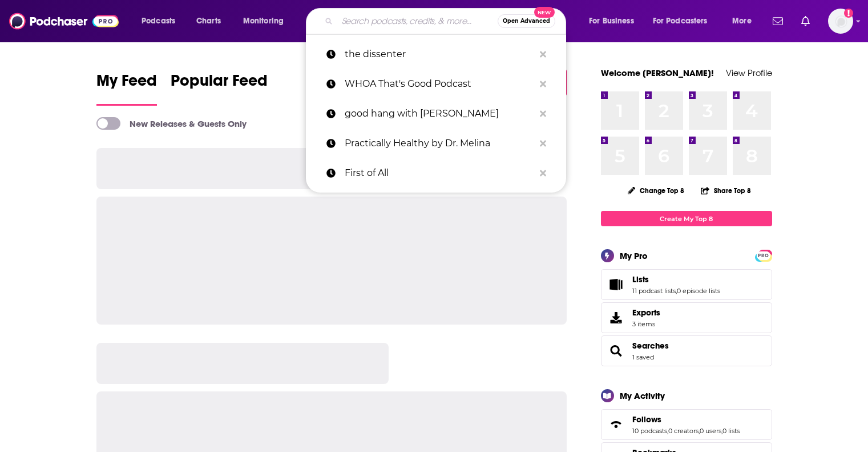 This screenshot has height=452, width=868. I want to click on a: 0 users, so click(711, 431).